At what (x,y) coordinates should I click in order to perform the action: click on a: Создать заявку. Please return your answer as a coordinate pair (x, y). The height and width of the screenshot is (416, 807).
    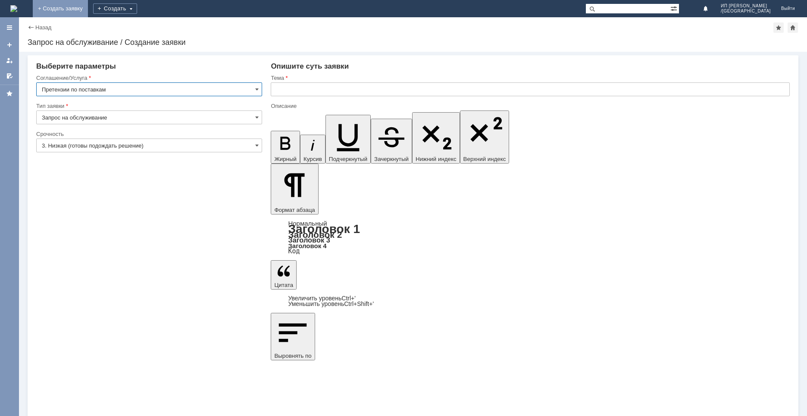
    Looking at the image, I should click on (9, 45).